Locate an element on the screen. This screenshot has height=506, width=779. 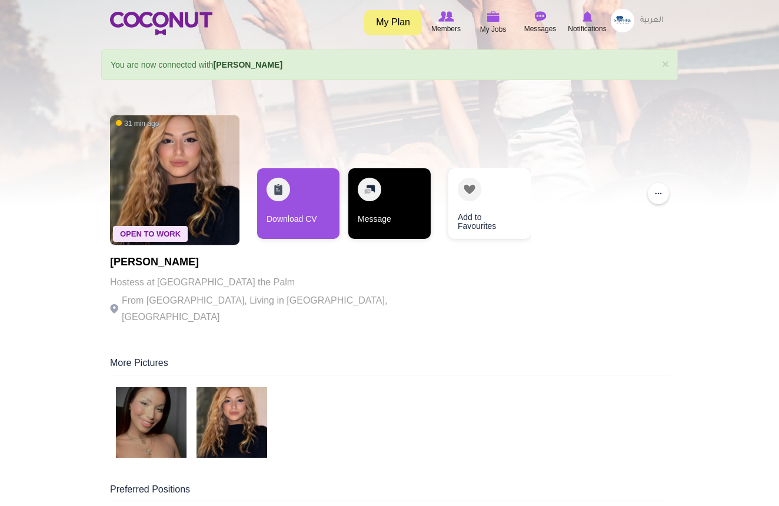
a: My Jobs My Jobs is located at coordinates (493, 22).